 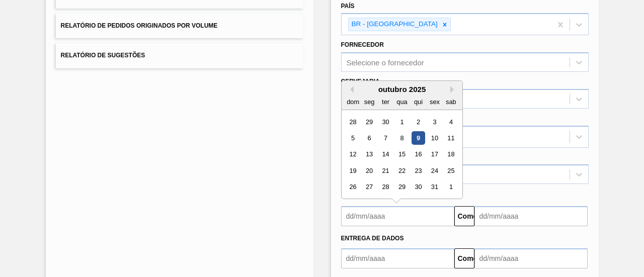 I want to click on div: Choose domingo, 19 de outubro de 2025, so click(x=353, y=171).